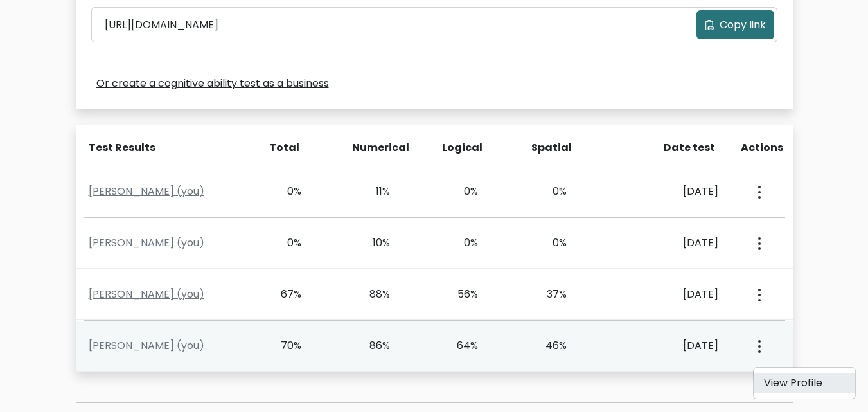  I want to click on div: Logical, so click(460, 148).